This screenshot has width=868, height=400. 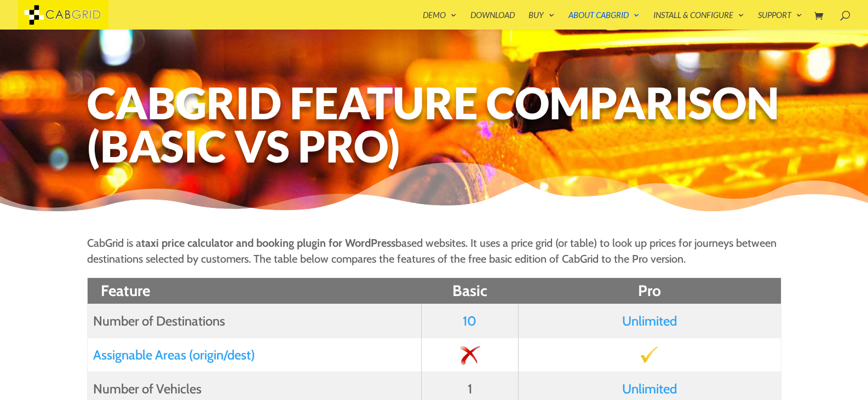 What do you see at coordinates (254, 291) in the screenshot?
I see `th: Feature` at bounding box center [254, 291].